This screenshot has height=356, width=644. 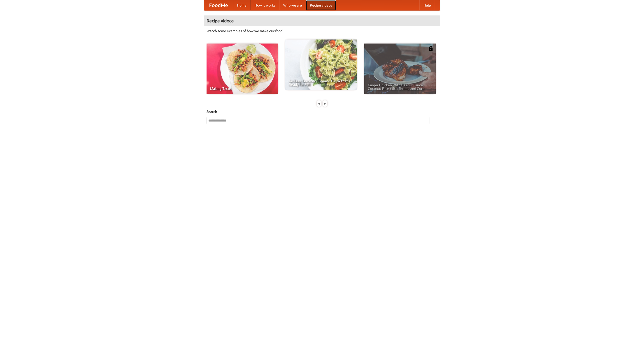 I want to click on span: Making Tacos, so click(x=242, y=89).